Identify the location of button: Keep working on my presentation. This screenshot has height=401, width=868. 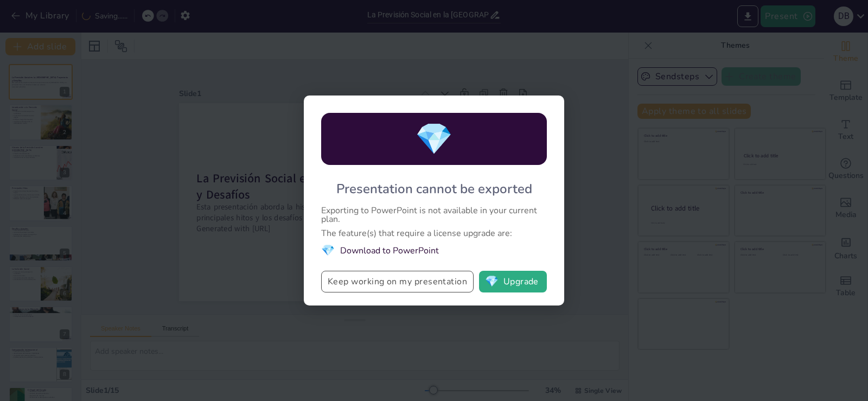
(397, 282).